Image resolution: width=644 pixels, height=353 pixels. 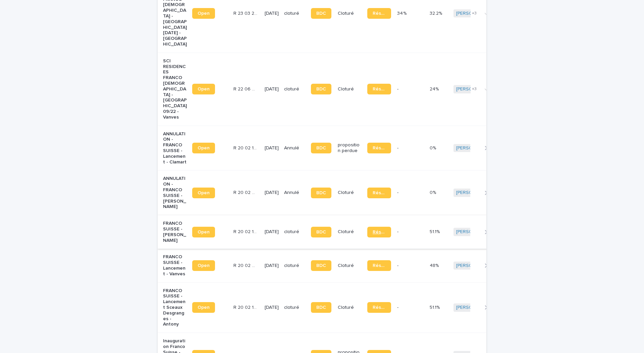 What do you see at coordinates (246, 13) in the screenshot?
I see `p: R 23 03 2244` at bounding box center [246, 13].